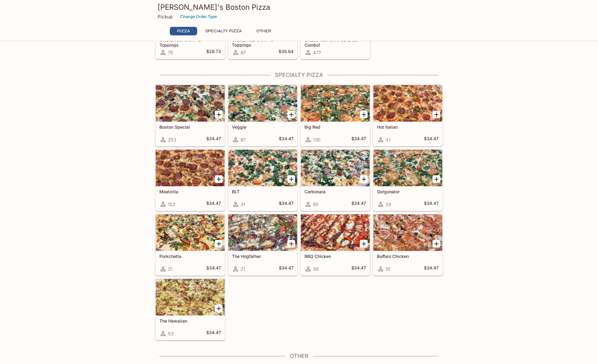 This screenshot has width=598, height=364. Describe the element at coordinates (364, 179) in the screenshot. I see `button: Add Carbonara` at that location.